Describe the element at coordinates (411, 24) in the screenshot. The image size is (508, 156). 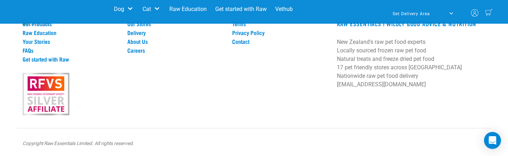
I see `h3: RAW ESSENTIALS | Wildly Good Advice & Nutrition` at that location.